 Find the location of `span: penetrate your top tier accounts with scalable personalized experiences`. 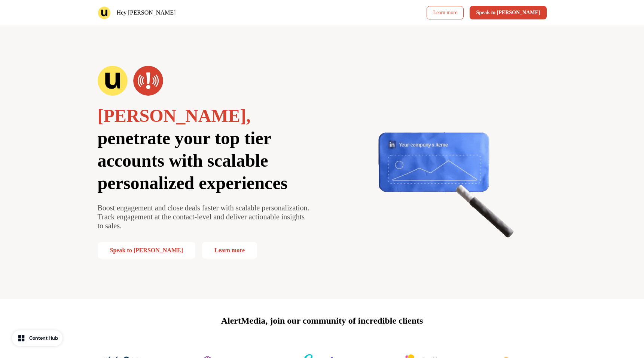

span: penetrate your top tier accounts with scalable personalized experiences is located at coordinates (193, 161).